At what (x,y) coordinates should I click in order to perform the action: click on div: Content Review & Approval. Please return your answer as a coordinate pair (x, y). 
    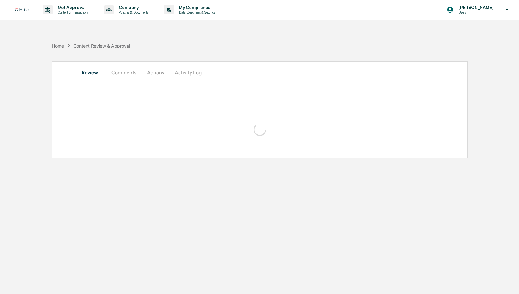
    Looking at the image, I should click on (102, 46).